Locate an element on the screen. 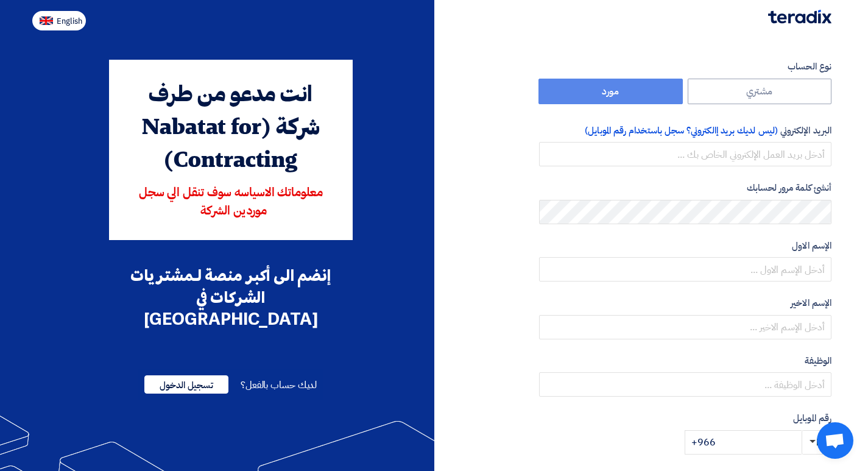 Image resolution: width=868 pixels, height=471 pixels. div: انت مدعو من طرف شركة (Nabatat for Contracting) is located at coordinates (231, 129).